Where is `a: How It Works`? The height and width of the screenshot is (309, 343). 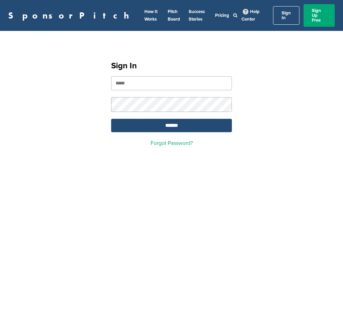
a: How It Works is located at coordinates (151, 15).